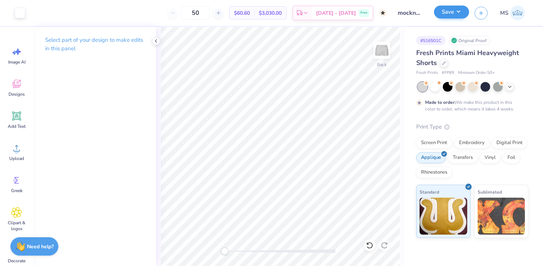  What do you see at coordinates (434, 143) in the screenshot?
I see `div: Screen Print` at bounding box center [434, 143].